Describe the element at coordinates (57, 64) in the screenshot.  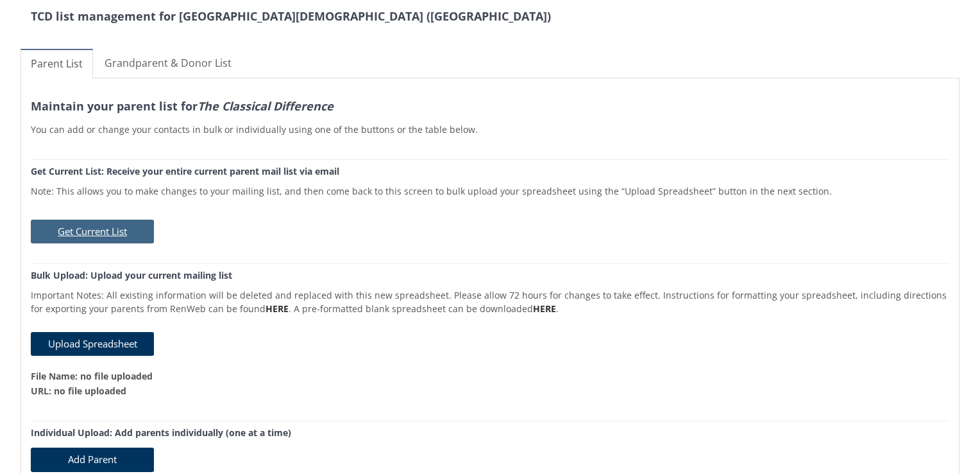
I see `a: Parent List` at that location.